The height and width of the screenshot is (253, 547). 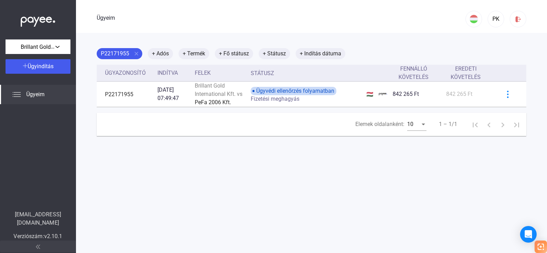 I want to click on img: arrow-double-left-grey.svg, so click(x=38, y=246).